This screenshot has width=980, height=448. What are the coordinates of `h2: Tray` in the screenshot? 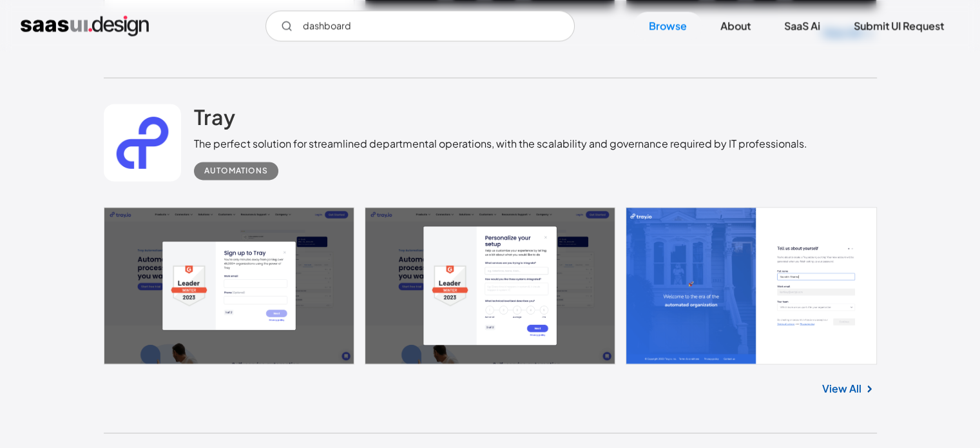 It's located at (215, 117).